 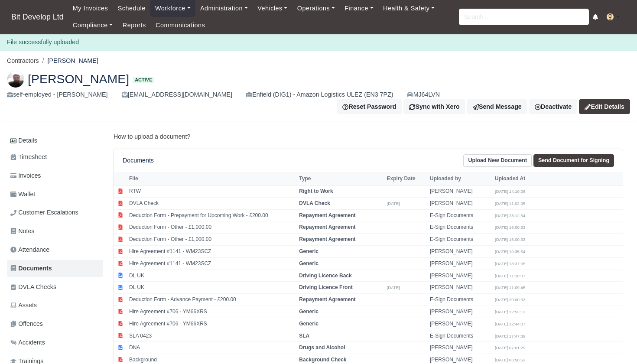 I want to click on div: Deactivate, so click(x=553, y=106).